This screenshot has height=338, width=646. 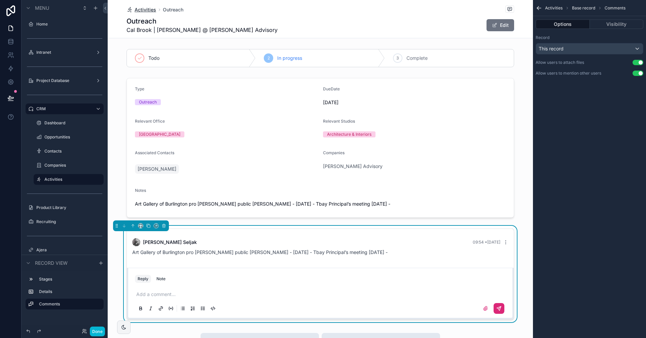 What do you see at coordinates (500, 25) in the screenshot?
I see `button: Edit` at bounding box center [500, 25].